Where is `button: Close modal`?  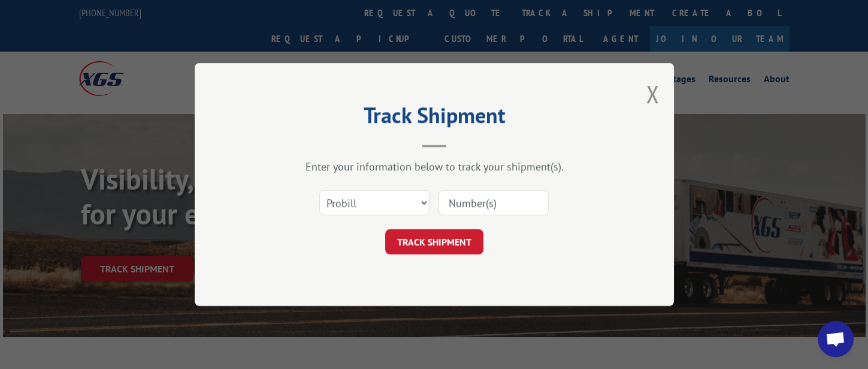 button: Close modal is located at coordinates (652, 93).